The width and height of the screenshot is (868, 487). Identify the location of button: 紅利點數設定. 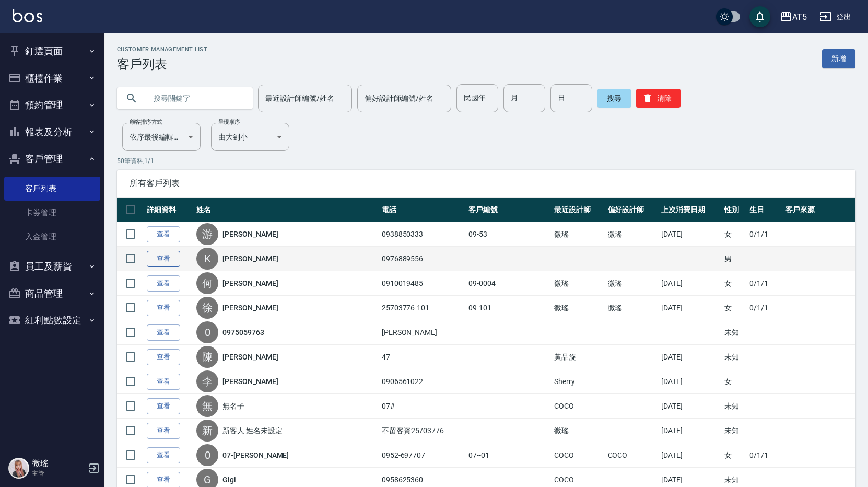
(52, 321).